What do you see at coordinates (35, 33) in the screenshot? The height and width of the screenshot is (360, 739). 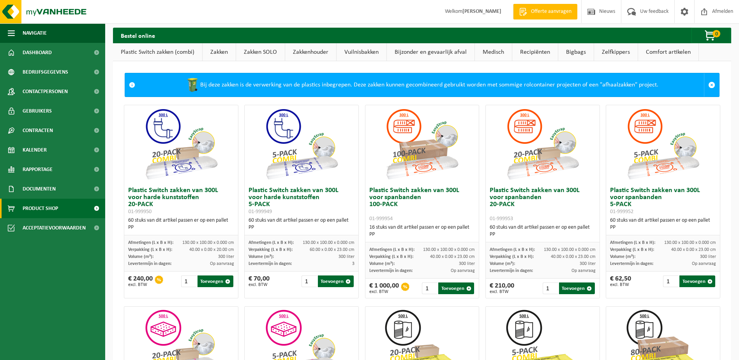 I see `span: Navigatie` at bounding box center [35, 33].